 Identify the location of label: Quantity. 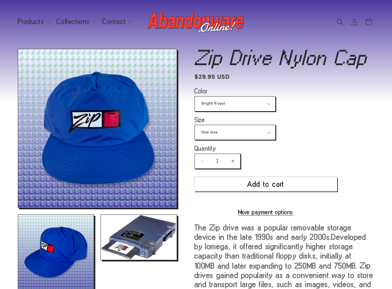
(266, 148).